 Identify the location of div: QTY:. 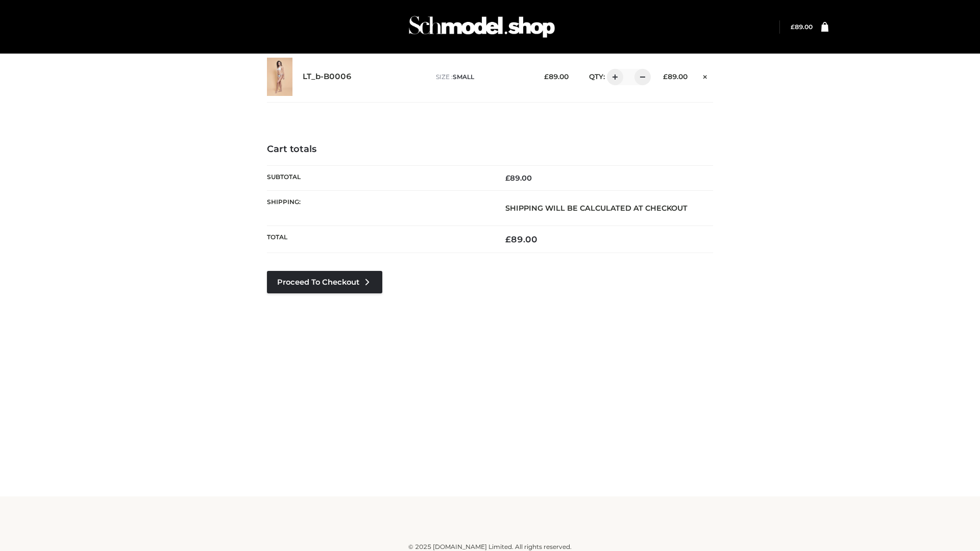
(613, 77).